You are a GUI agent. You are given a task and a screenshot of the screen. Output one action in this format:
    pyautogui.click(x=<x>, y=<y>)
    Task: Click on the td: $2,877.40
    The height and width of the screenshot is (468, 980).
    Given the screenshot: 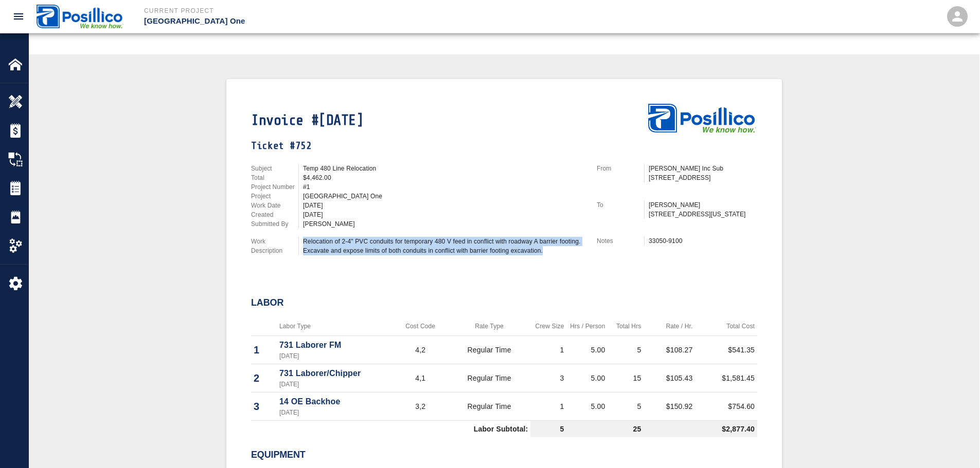 What is the action you would take?
    pyautogui.click(x=700, y=429)
    